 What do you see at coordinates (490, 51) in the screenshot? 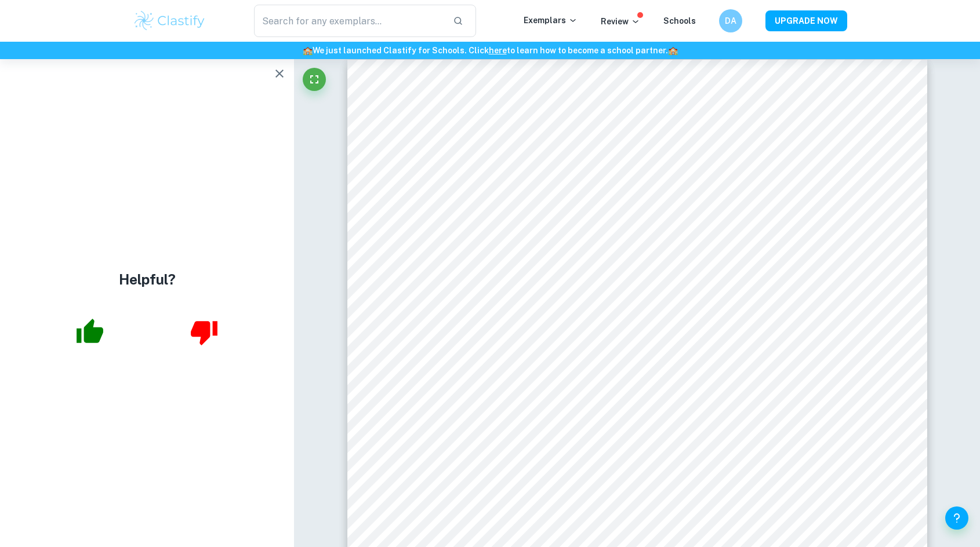
I see `h6: We just launched Clastify for Schools. Click to learn how to become a school partner.` at bounding box center [490, 51].